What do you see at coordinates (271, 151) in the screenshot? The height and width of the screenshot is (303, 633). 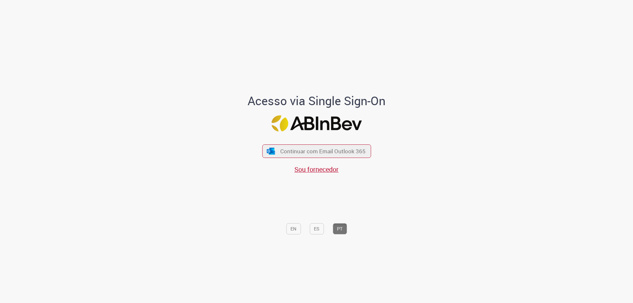 I see `img: ícone Azure/Microsoft 360` at bounding box center [271, 151].